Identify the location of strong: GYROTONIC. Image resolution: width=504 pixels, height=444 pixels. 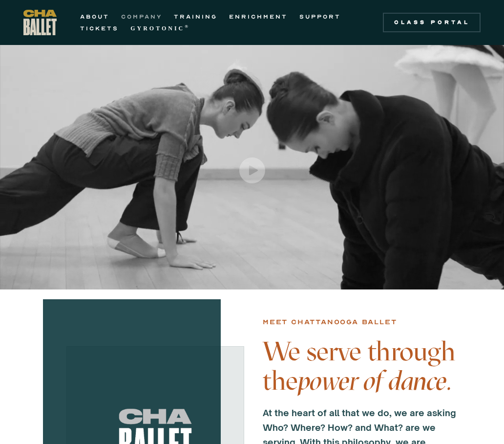
(157, 28).